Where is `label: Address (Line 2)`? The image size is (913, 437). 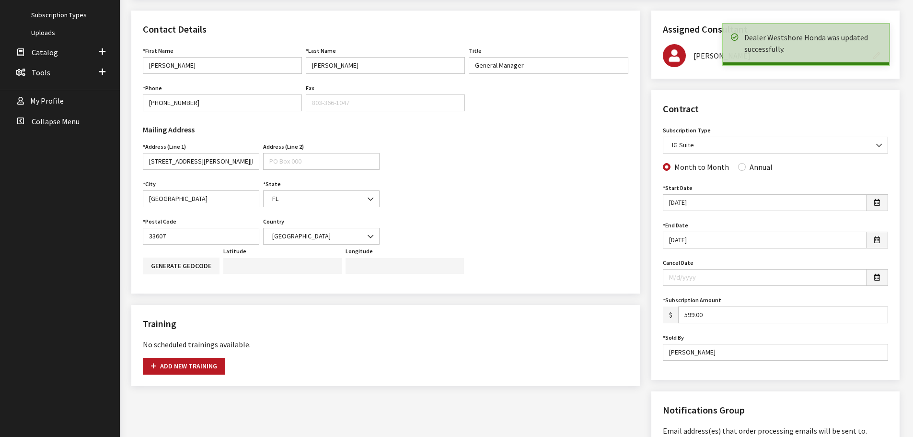 label: Address (Line 2) is located at coordinates (283, 147).